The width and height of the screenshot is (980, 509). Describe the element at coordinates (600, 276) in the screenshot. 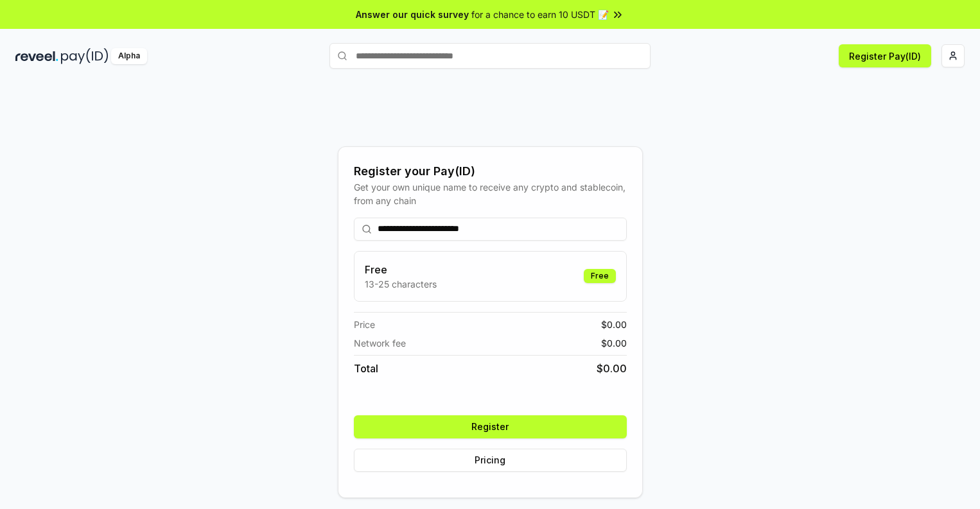

I see `div: Free` at that location.